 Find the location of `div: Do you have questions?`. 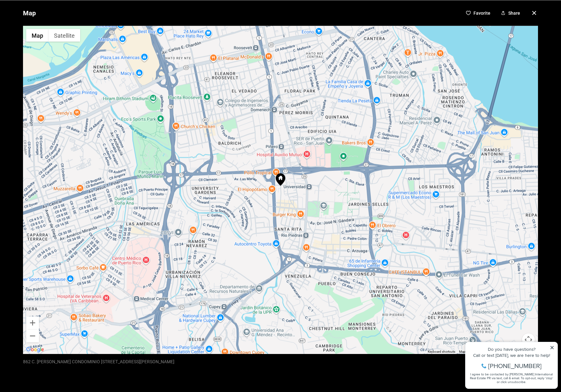

div: Do you have questions? is located at coordinates (50, 16).